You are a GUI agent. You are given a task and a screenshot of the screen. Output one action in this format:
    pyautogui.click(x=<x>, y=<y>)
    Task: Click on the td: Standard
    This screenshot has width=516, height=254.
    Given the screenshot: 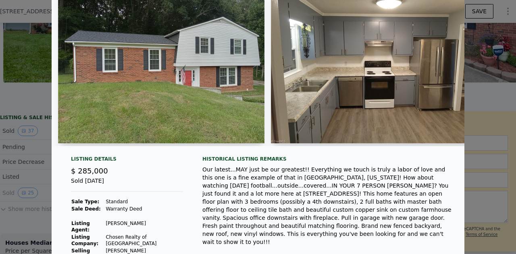 What is the action you would take?
    pyautogui.click(x=144, y=202)
    